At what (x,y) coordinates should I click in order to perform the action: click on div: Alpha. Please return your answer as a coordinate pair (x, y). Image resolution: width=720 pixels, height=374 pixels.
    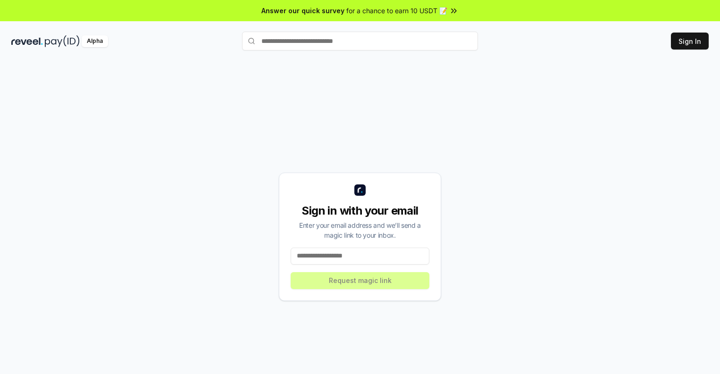
    Looking at the image, I should click on (95, 41).